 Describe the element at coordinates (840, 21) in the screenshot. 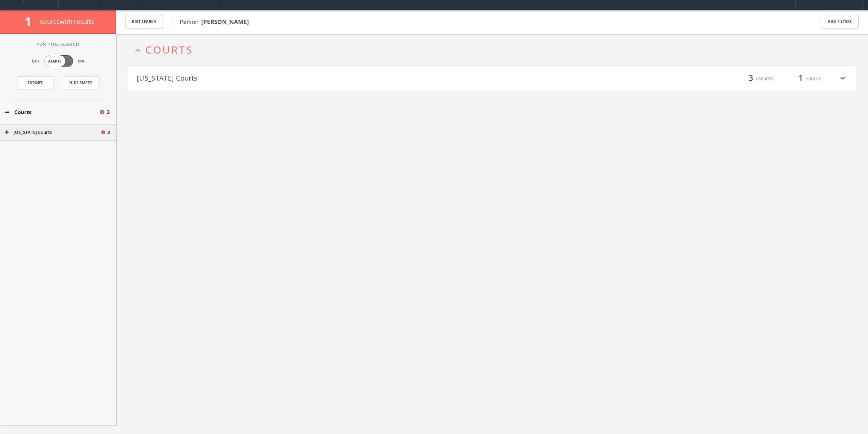

I see `button: Add Filters` at that location.